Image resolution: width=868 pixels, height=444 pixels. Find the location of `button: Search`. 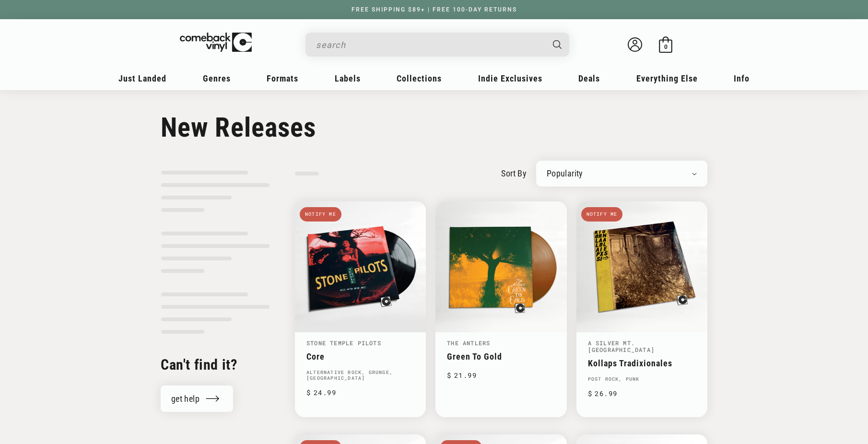

button: Search is located at coordinates (558, 45).